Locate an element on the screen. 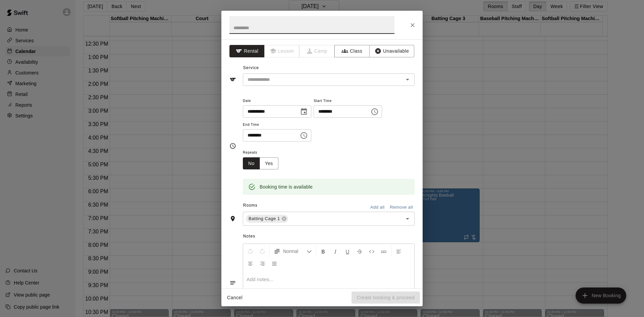 This screenshot has width=644, height=317. button: Format Bold is located at coordinates (323, 251).